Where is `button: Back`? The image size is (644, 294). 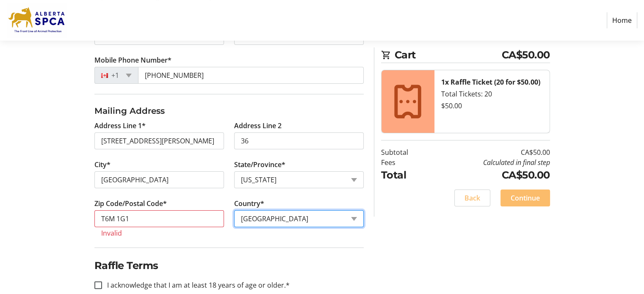 button: Back is located at coordinates (472, 198).